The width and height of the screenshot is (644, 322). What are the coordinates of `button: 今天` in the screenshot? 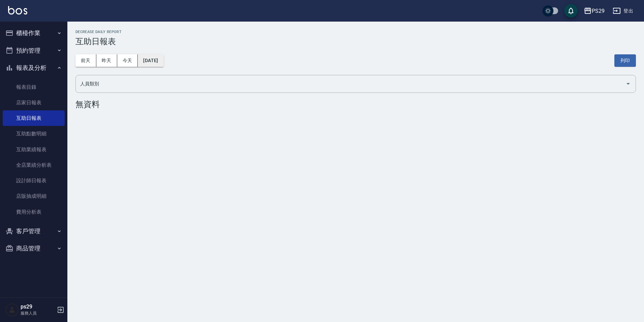 It's located at (127, 61).